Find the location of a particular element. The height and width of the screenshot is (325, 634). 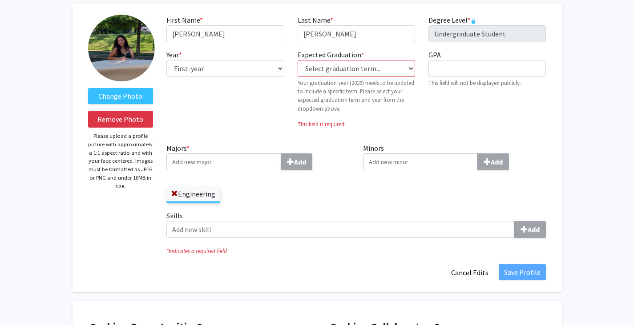

label: Skills is located at coordinates (356, 224).